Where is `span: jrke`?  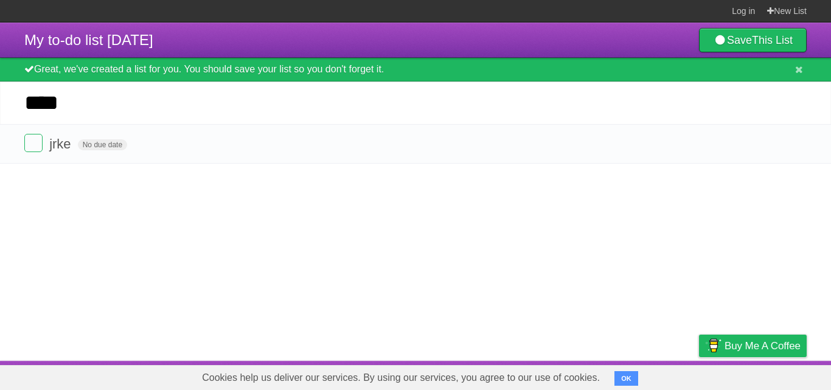
span: jrke is located at coordinates (61, 144).